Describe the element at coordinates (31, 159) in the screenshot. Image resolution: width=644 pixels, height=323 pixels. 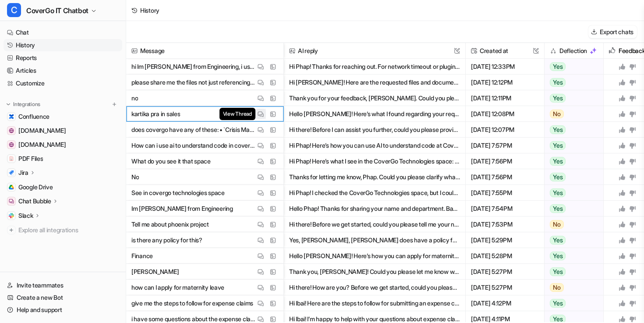
I see `span: PDF Files` at that location.